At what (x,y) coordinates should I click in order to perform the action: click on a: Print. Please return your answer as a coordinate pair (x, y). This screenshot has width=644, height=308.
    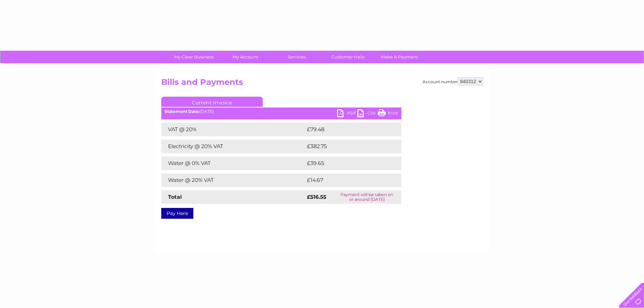
    Looking at the image, I should click on (388, 114).